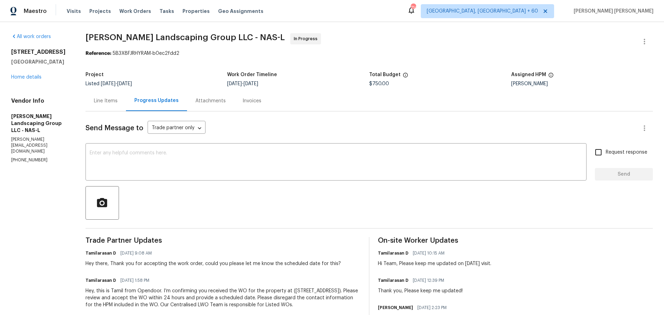 The height and width of the screenshot is (315, 664). Describe the element at coordinates (369, 53) in the screenshot. I see `div: 5B3X8FJRHYRAM-b0ec2fdd2` at that location.